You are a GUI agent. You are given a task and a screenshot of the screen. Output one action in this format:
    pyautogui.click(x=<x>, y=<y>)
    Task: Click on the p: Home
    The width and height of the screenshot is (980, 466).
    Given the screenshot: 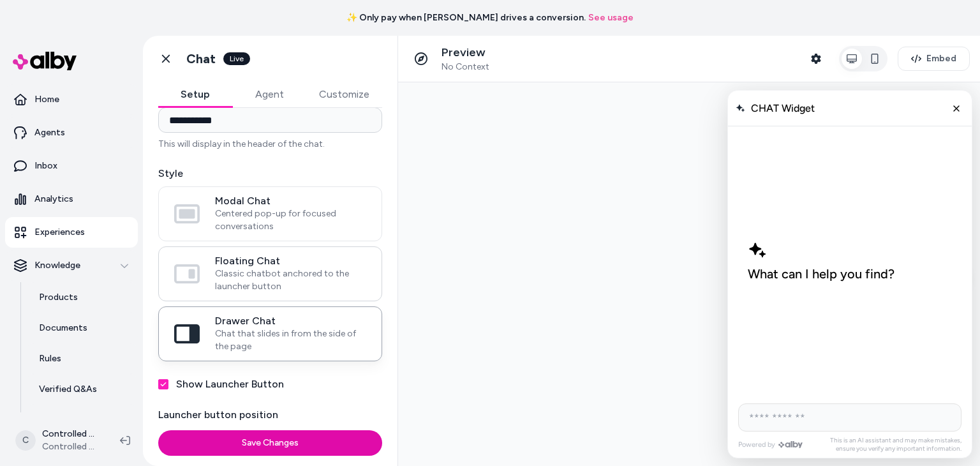 What is the action you would take?
    pyautogui.click(x=47, y=99)
    